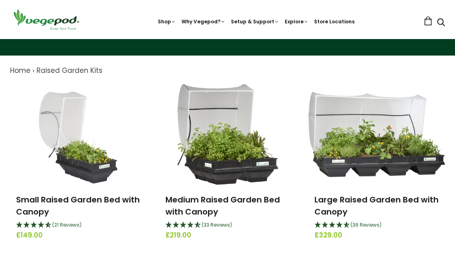 This screenshot has width=455, height=254. Describe the element at coordinates (46, 19) in the screenshot. I see `img: Vegepod` at that location.